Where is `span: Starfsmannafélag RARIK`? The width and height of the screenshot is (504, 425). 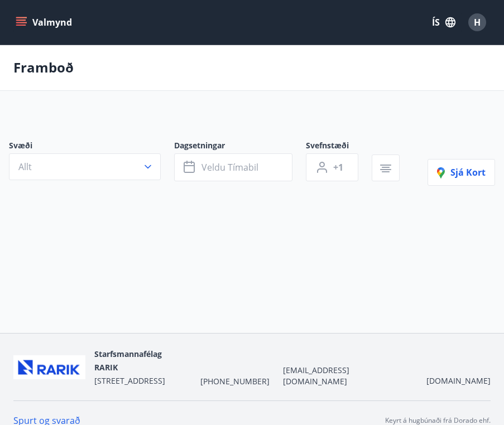
span: Starfsmannafélag RARIK is located at coordinates (128, 360).